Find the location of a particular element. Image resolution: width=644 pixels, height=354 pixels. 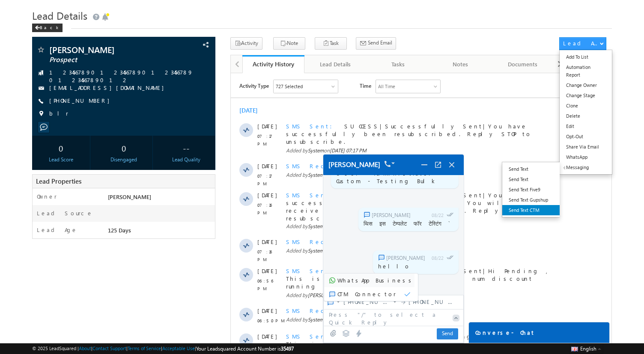

a: Notes is located at coordinates (461, 65).